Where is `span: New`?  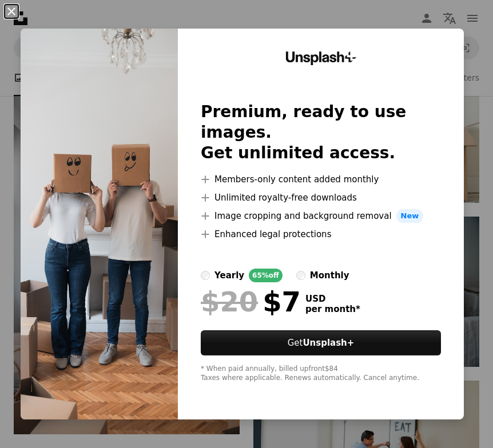 span: New is located at coordinates (410, 216).